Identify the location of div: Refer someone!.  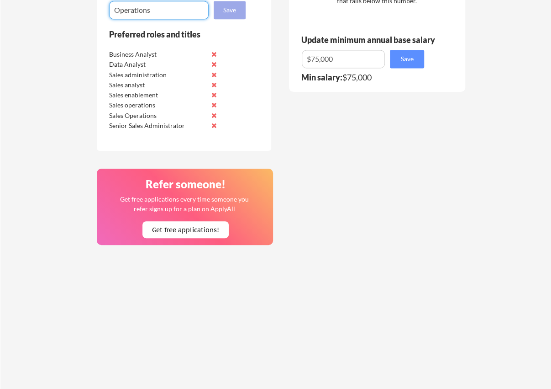
(185, 184).